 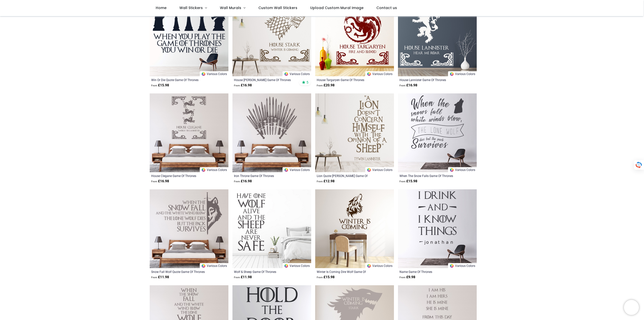 I want to click on img: Lion Quote Tywin Lannister Game Of Thrones Wall Sticker, so click(x=355, y=133).